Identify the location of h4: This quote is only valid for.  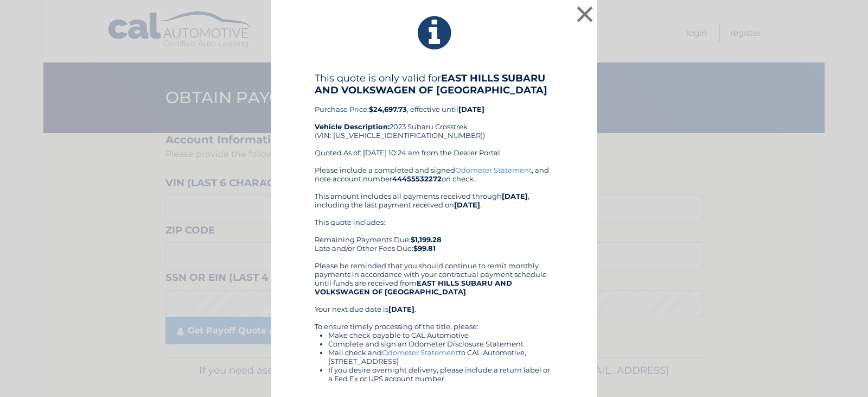
(434, 84).